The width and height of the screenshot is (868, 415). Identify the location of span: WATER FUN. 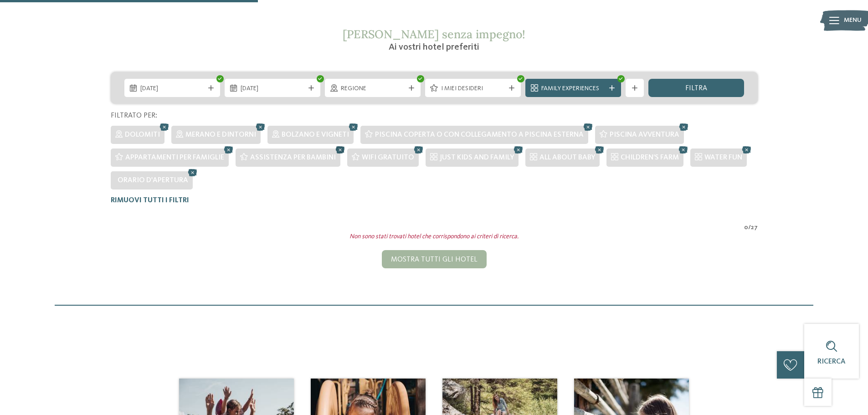
(723, 158).